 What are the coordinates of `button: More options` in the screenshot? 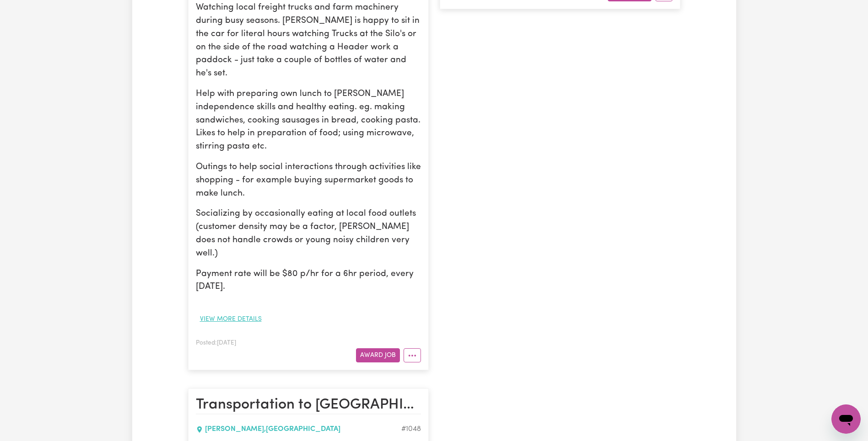 It's located at (412, 355).